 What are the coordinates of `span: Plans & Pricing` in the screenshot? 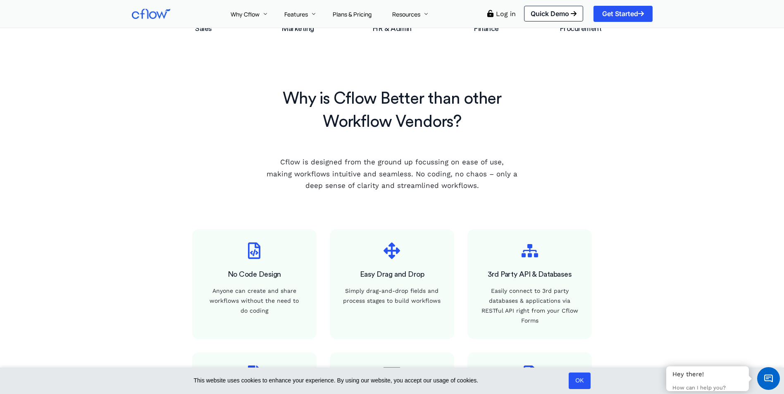 It's located at (352, 14).